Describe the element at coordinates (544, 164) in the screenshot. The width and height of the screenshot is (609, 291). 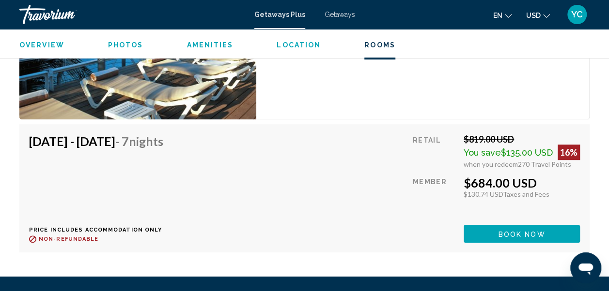
I see `span: 270 Travel Points` at that location.